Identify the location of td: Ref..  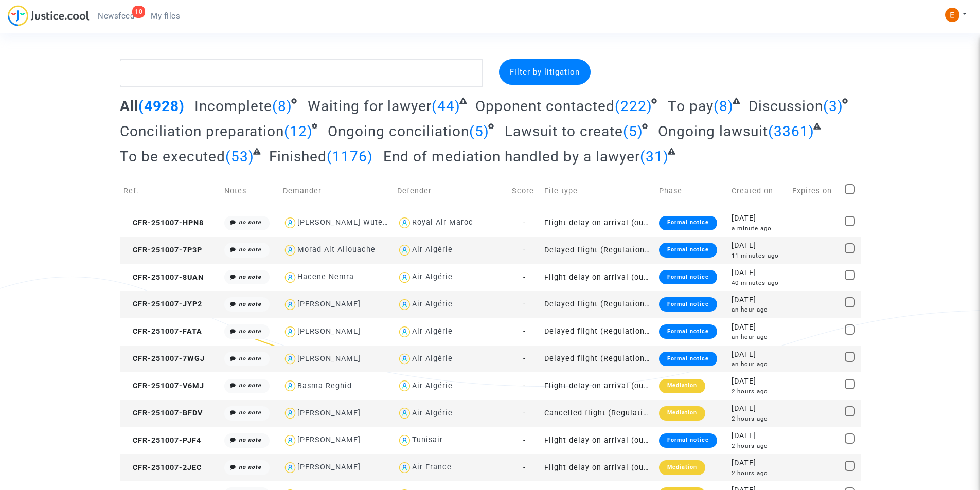
(170, 191).